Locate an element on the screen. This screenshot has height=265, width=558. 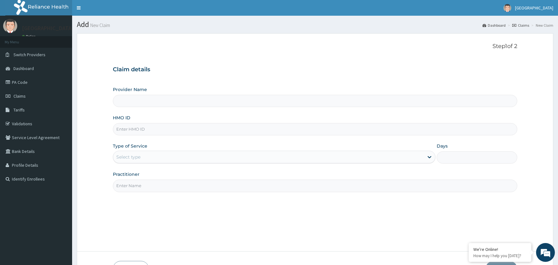
label: Provider Name is located at coordinates (130, 89).